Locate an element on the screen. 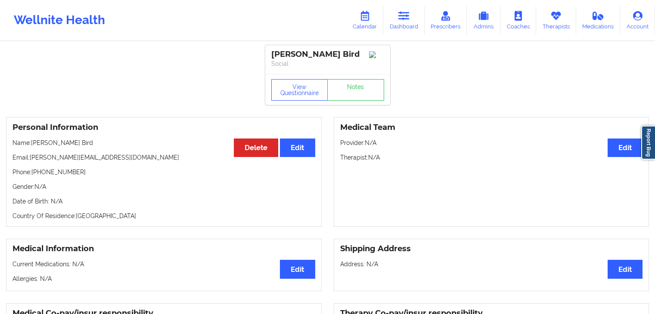 This screenshot has width=655, height=314. p: Address: N/A is located at coordinates (491, 264).